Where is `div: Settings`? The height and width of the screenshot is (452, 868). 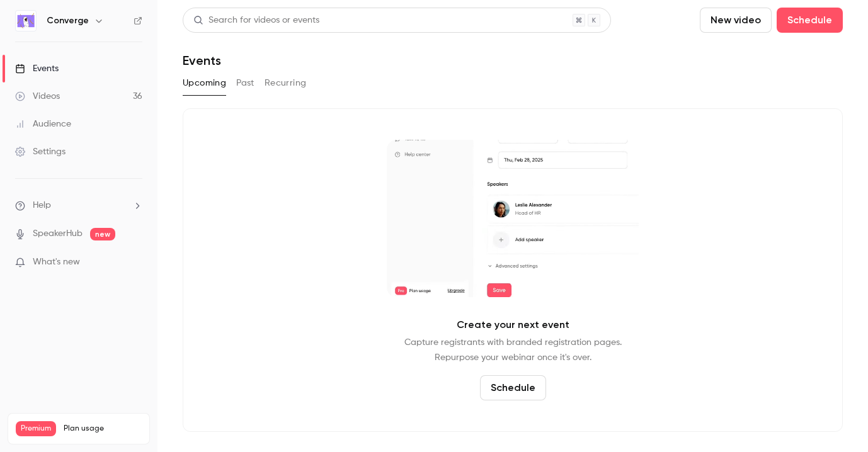 div: Settings is located at coordinates (40, 151).